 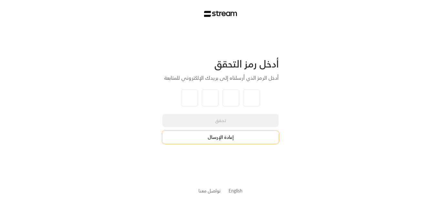 What do you see at coordinates (221, 78) in the screenshot?
I see `div: أدخل الرمز الذي أرسلناه إلى بريدك الإلكتروني للمتابعة` at bounding box center [221, 78].